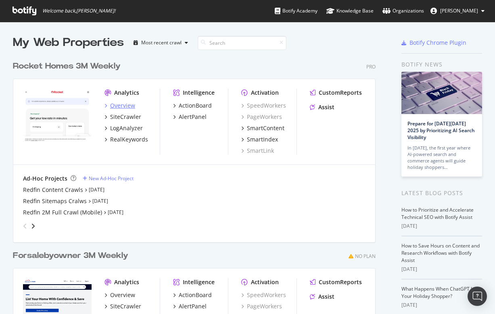 This screenshot has height=314, width=495. I want to click on div: LogAnalyzer, so click(126, 128).